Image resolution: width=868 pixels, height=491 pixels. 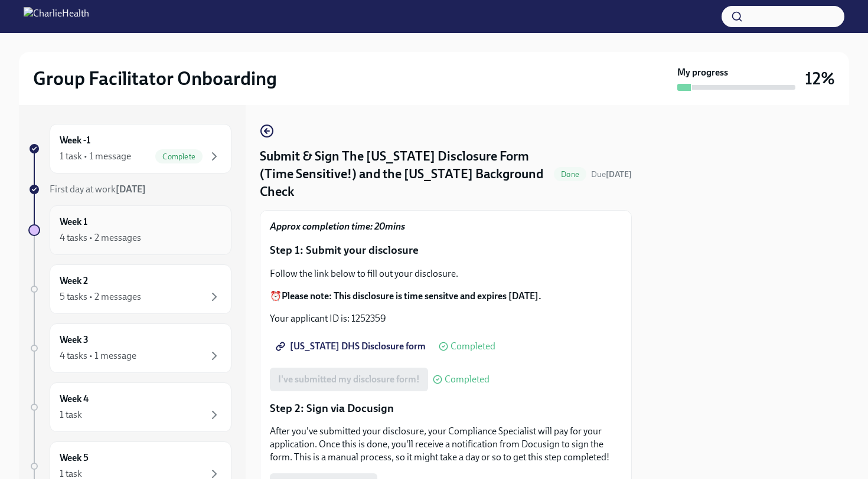 What do you see at coordinates (130, 466) in the screenshot?
I see `a: Week 51 task` at bounding box center [130, 466].